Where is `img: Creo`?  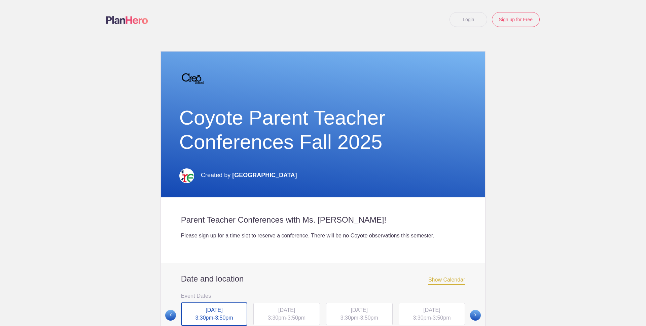
img: Creo is located at coordinates (187, 176).